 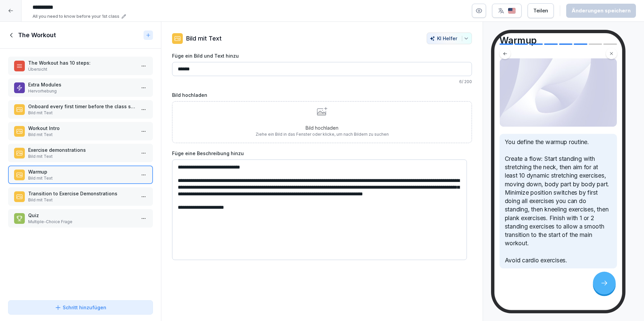 What do you see at coordinates (558, 40) in the screenshot?
I see `h4: Warmup` at bounding box center [558, 40].